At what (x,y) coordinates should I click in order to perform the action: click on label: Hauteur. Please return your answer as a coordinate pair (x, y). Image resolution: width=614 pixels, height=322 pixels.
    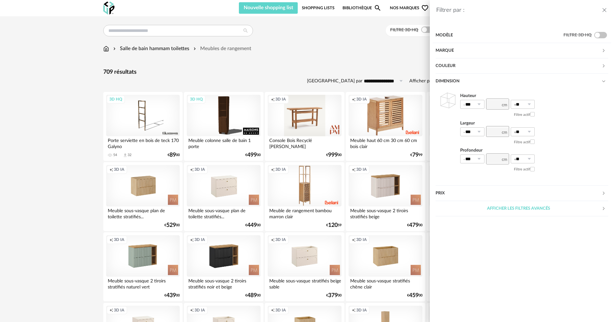
    Looking at the image, I should click on (497, 96).